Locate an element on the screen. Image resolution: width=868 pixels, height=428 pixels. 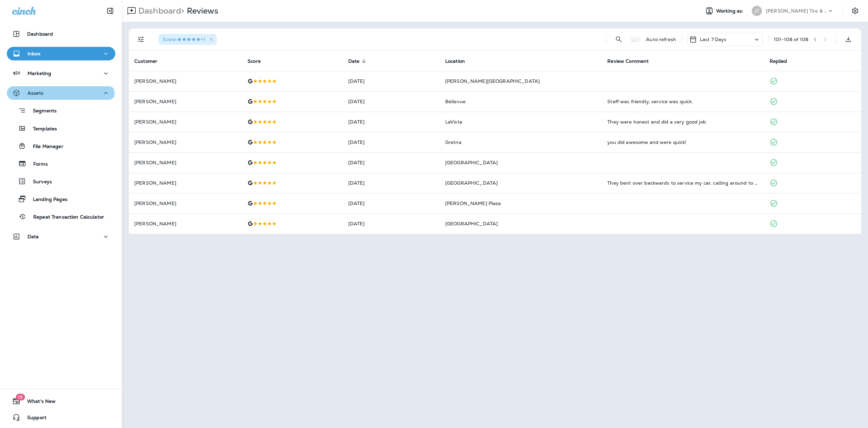
div: Staff was friendly, service was quick. is located at coordinates (683, 102).